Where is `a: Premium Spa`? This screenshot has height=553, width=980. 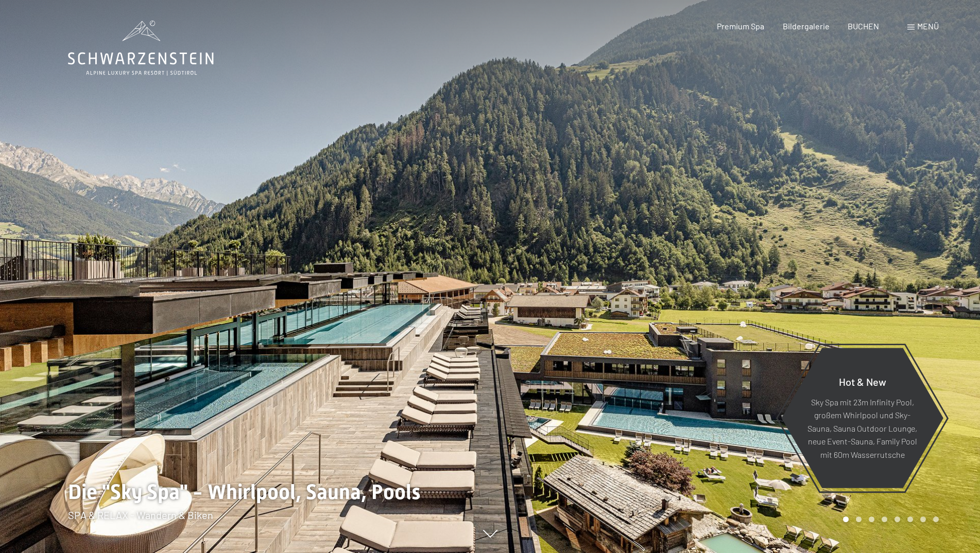
a: Premium Spa is located at coordinates (741, 26).